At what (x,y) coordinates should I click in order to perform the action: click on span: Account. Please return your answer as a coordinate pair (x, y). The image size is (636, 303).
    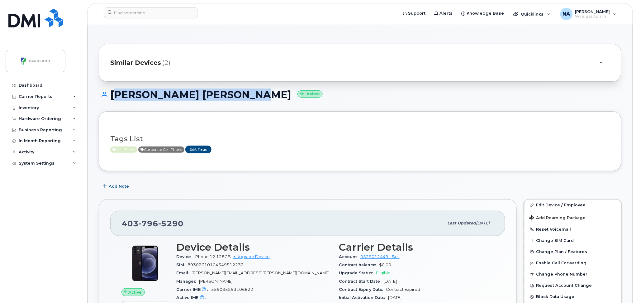
    Looking at the image, I should click on (349, 256).